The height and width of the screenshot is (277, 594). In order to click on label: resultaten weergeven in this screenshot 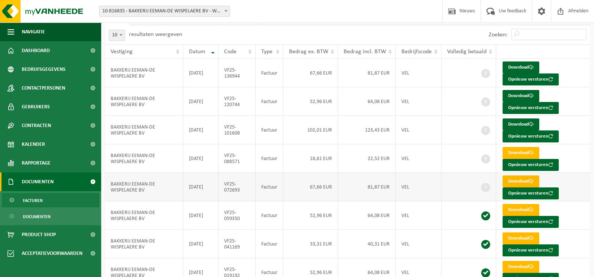, I will do `click(156, 34)`.